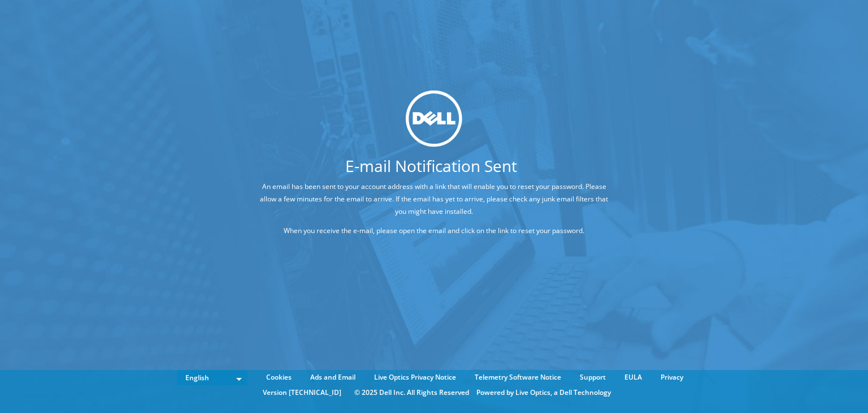 Image resolution: width=868 pixels, height=413 pixels. What do you see at coordinates (431, 165) in the screenshot?
I see `h1: E-mail Notification Sent` at bounding box center [431, 165].